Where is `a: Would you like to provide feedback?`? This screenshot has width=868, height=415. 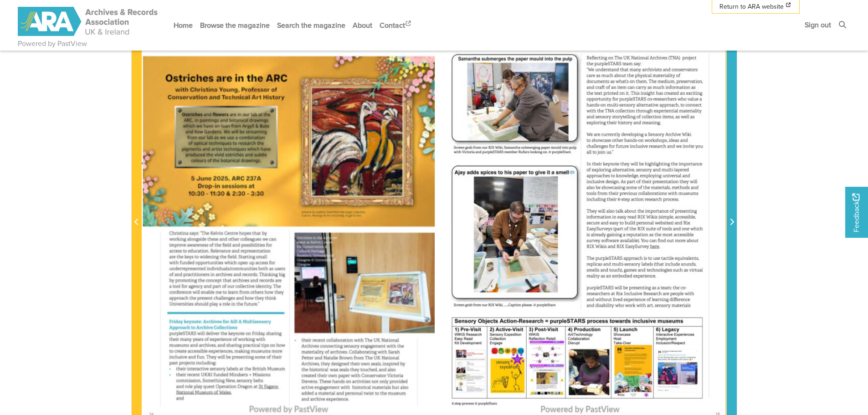
a: Would you like to provide feedback? is located at coordinates (857, 212).